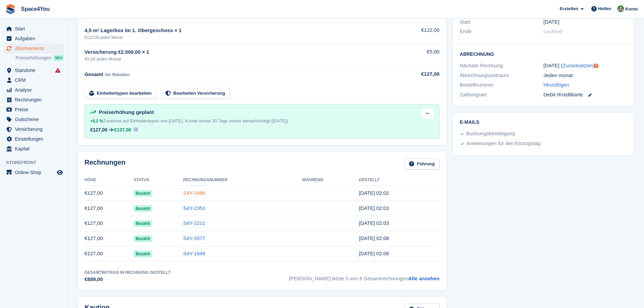 This screenshot has width=644, height=308. What do you see at coordinates (158, 180) in the screenshot?
I see `th: Status` at bounding box center [158, 180].